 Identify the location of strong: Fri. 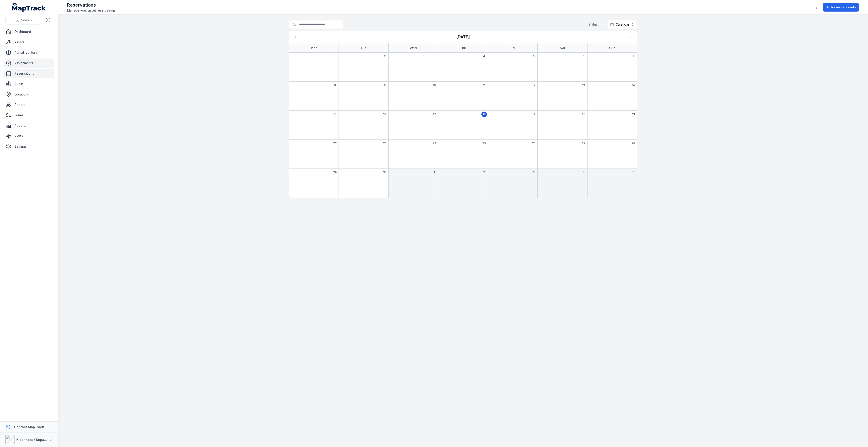
(513, 48).